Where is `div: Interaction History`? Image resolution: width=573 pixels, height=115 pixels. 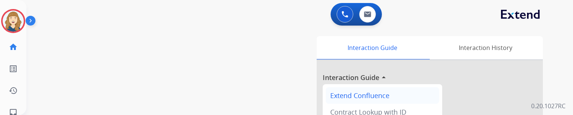 div: Interaction History is located at coordinates (485, 48).